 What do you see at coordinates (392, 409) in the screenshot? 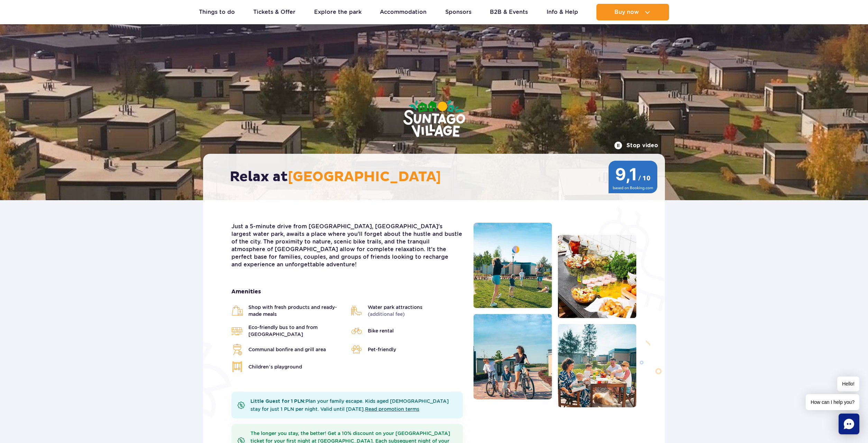
I see `a: Read promotion terms` at bounding box center [392, 409].